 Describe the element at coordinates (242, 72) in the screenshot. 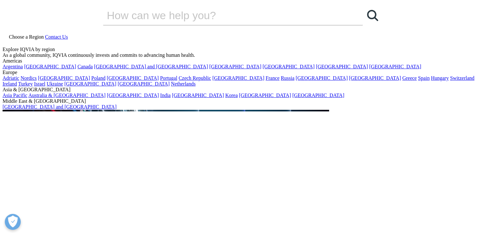

I see `div: Europe` at that location.